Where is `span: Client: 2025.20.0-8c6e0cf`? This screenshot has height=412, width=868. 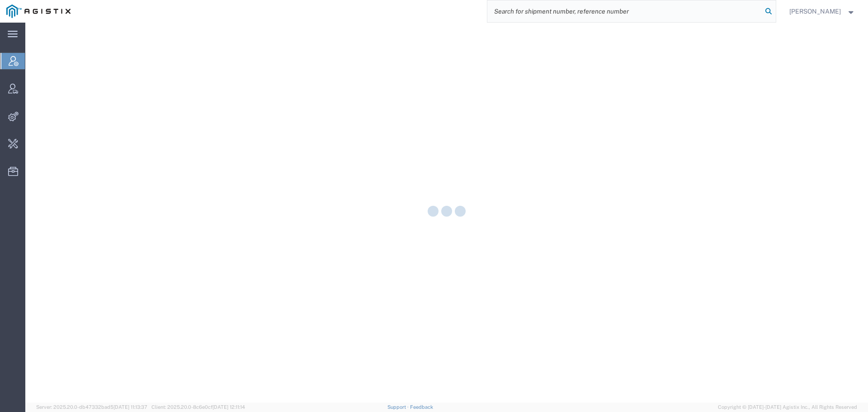
span: Client: 2025.20.0-8c6e0cf is located at coordinates (198, 408).